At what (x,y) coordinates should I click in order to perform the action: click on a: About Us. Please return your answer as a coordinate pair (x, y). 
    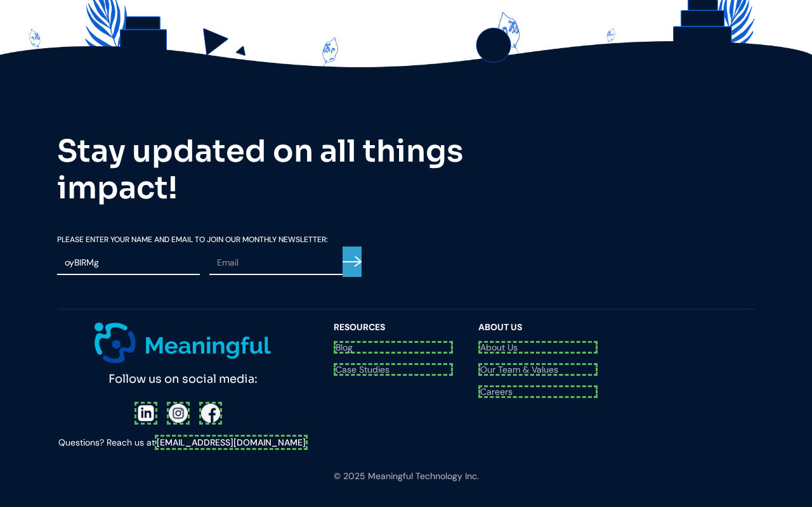
    Looking at the image, I should click on (538, 347).